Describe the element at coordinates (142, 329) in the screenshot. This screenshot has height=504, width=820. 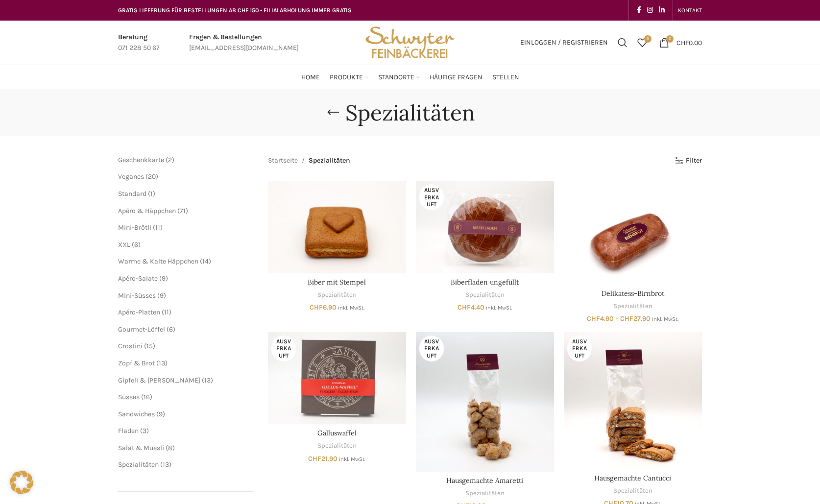
I see `span: Gourmet-Löffel` at that location.